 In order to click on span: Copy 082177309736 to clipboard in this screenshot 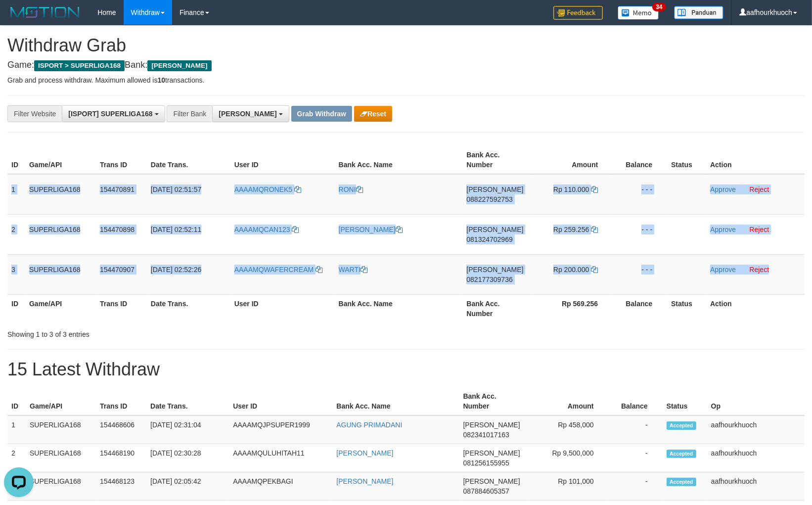, I will do `click(489, 279)`.